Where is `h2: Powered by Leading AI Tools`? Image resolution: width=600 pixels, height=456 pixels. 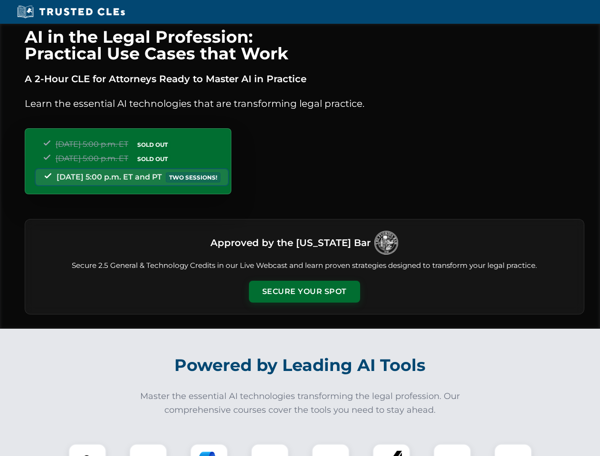 h2: Powered by Leading AI Tools is located at coordinates (300, 366).